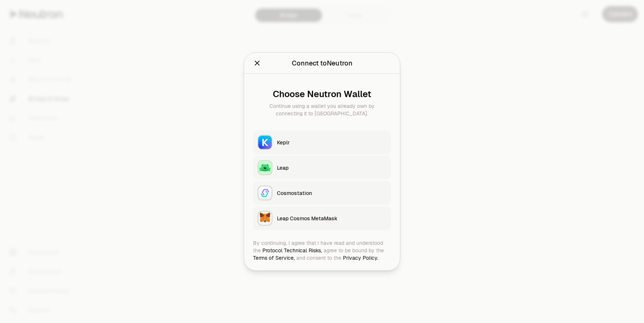 Image resolution: width=644 pixels, height=323 pixels. Describe the element at coordinates (265, 143) in the screenshot. I see `img: Keplr` at that location.